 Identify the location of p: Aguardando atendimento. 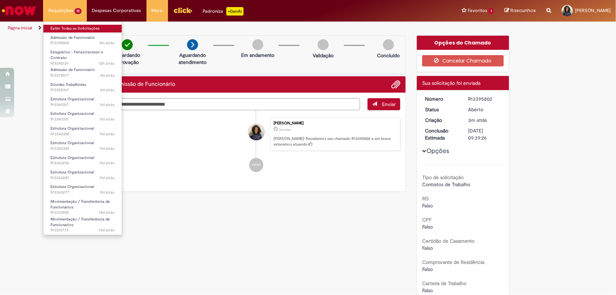
(192, 59).